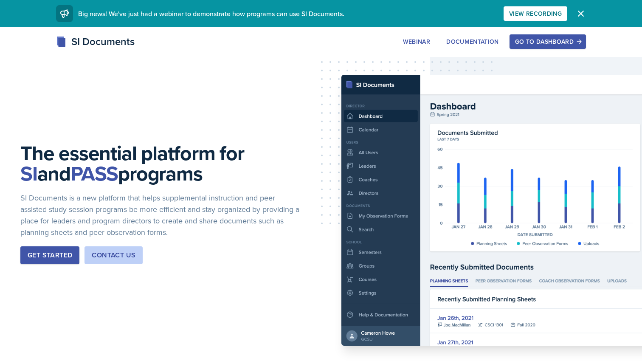 The image size is (642, 364). Describe the element at coordinates (50, 255) in the screenshot. I see `div: Get Started` at that location.